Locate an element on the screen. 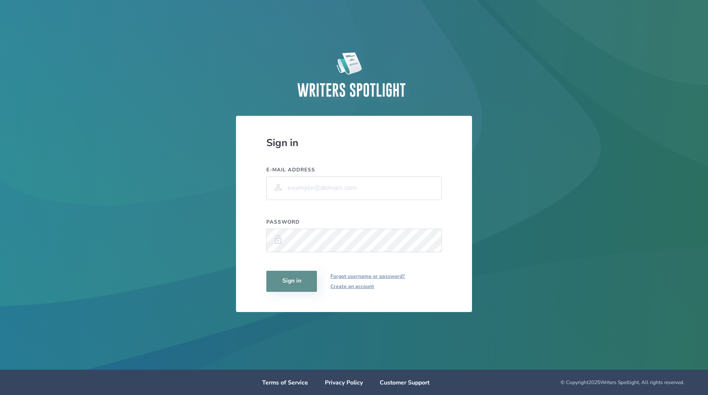  a: Privacy Policy is located at coordinates (344, 383).